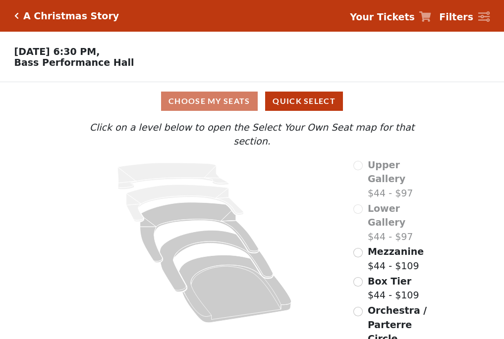  Describe the element at coordinates (173, 176) in the screenshot. I see `path: Upper Gallery - Seats Available: 0` at that location.